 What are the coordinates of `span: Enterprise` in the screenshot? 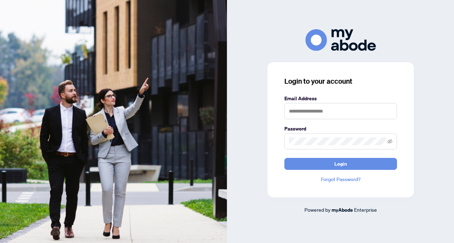 It's located at (365, 210).